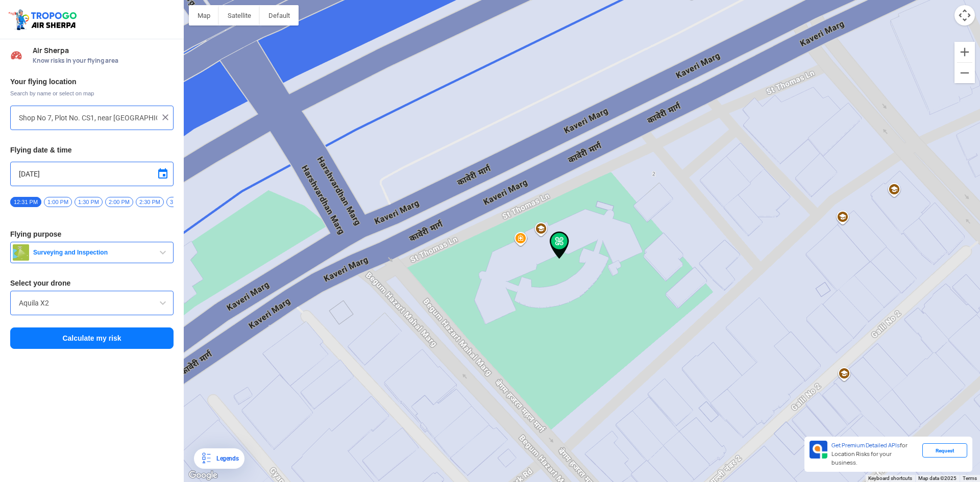 This screenshot has height=482, width=980. Describe the element at coordinates (92, 339) in the screenshot. I see `button: Calculate my risk` at that location.